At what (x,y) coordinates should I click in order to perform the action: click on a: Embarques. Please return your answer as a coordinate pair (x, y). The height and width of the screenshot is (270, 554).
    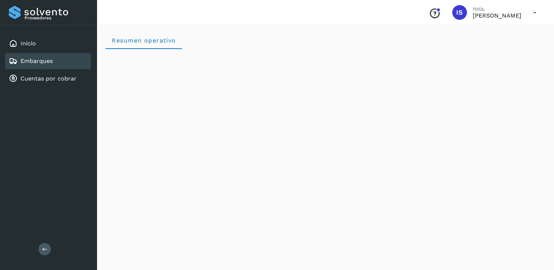
    Looking at the image, I should click on (37, 61).